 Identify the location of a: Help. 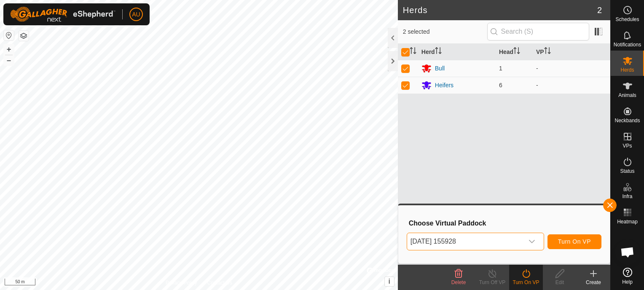
(627, 276).